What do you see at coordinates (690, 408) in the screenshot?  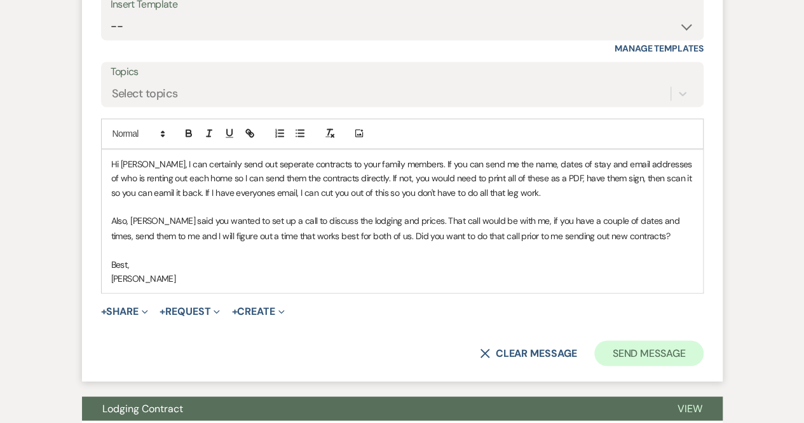 I see `button: View` at bounding box center [690, 408].